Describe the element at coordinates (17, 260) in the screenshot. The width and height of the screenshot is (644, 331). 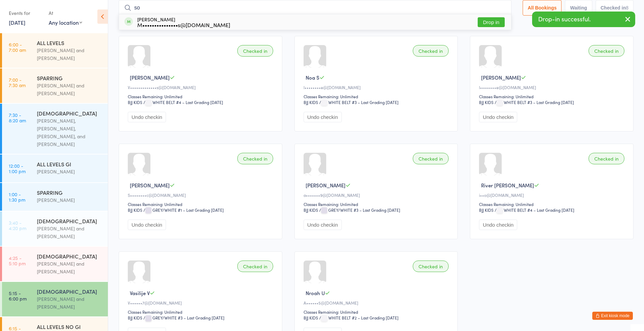
I see `time: 4:25 - 5:10 pm` at that location.